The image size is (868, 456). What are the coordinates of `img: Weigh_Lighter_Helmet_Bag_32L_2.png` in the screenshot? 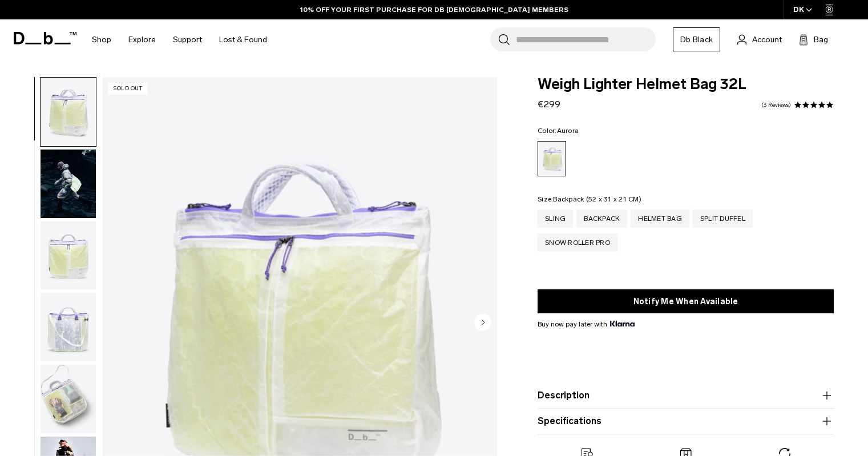 It's located at (67, 255).